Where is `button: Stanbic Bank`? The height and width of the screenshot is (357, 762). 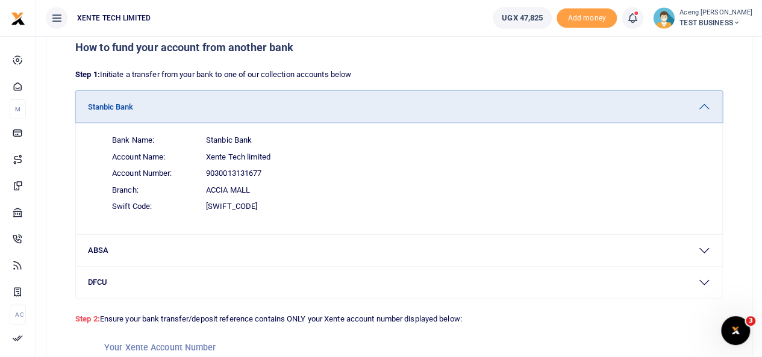
button: Stanbic Bank is located at coordinates (399, 107).